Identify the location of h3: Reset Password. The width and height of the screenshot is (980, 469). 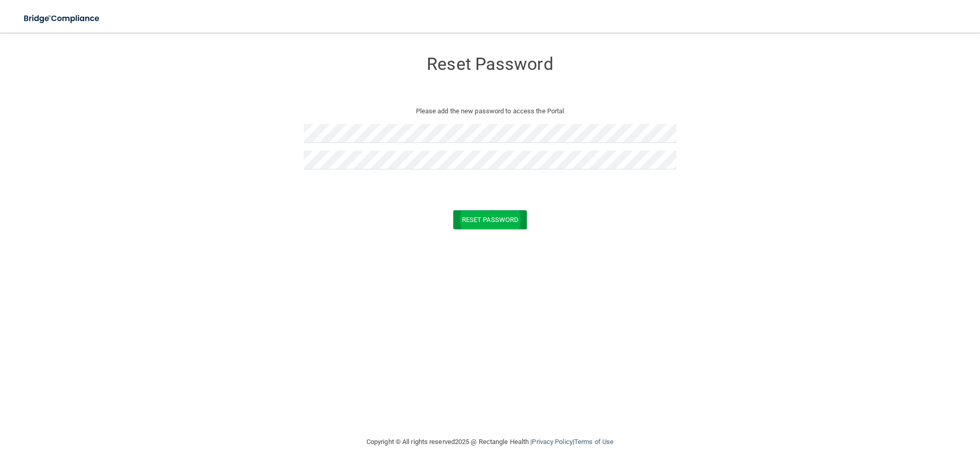
(490, 64).